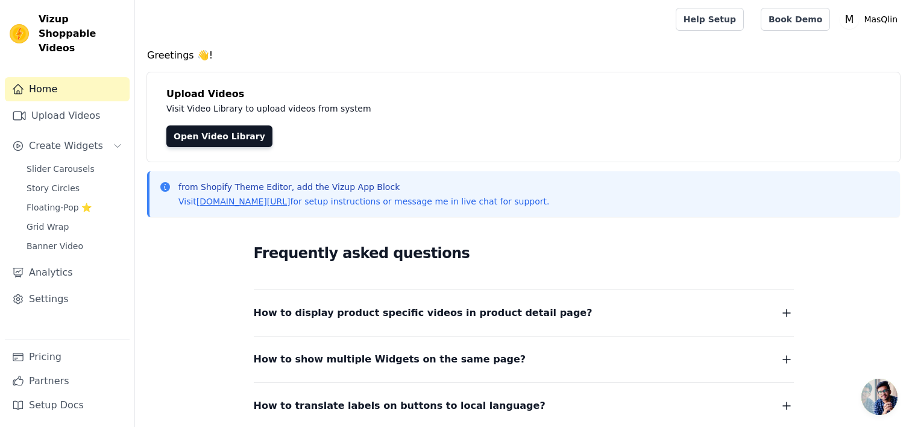 Image resolution: width=912 pixels, height=427 pixels. What do you see at coordinates (74, 227) in the screenshot?
I see `a: Grid Wrap` at bounding box center [74, 227].